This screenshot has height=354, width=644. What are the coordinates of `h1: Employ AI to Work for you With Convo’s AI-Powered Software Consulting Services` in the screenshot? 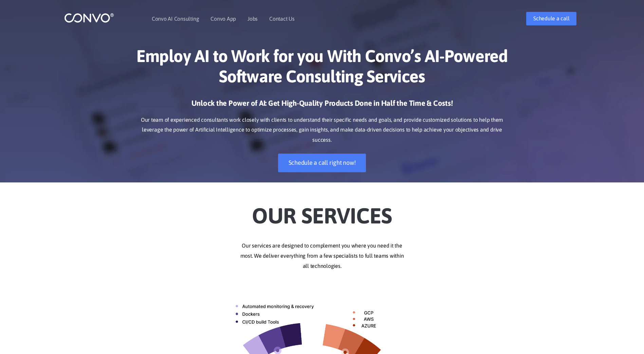 It's located at (322, 69).